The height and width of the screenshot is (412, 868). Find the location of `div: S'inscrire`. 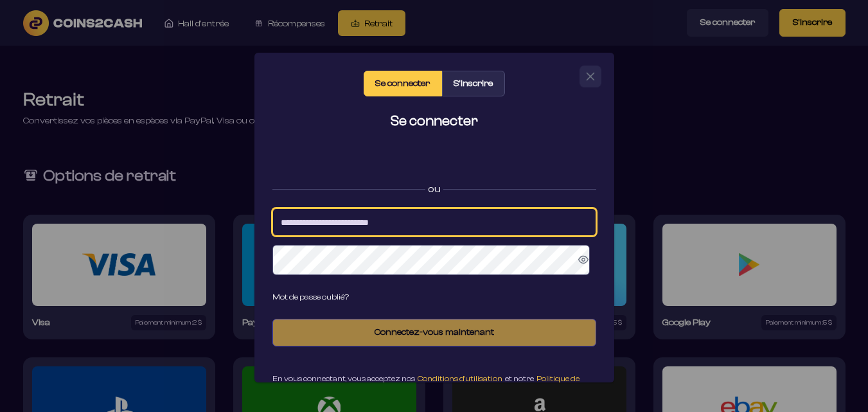

div: S'inscrire is located at coordinates (473, 84).